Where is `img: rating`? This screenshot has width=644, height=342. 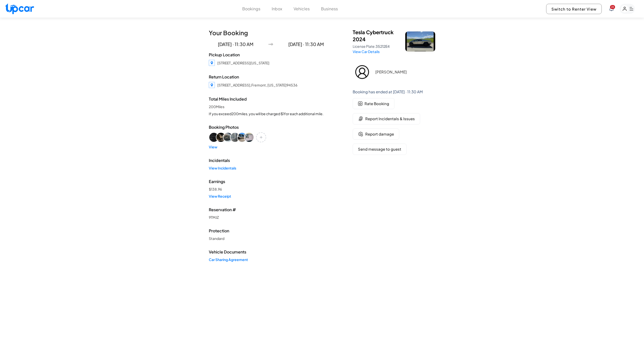
img: rating is located at coordinates (360, 134).